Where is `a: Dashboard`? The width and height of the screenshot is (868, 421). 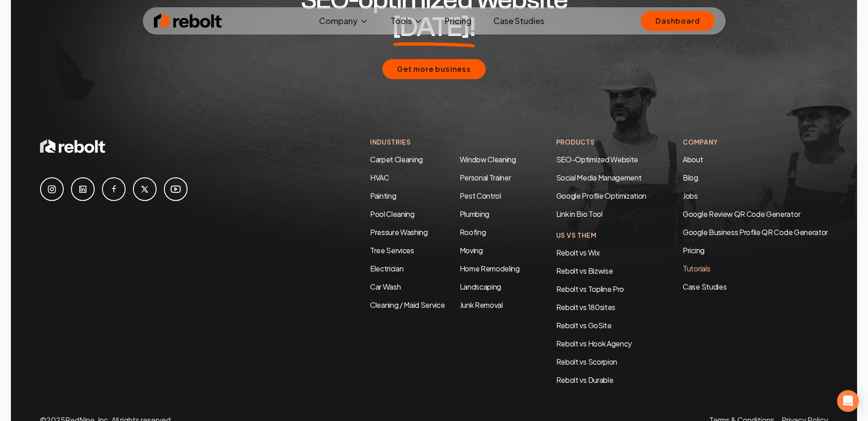
a: Dashboard is located at coordinates (677, 21).